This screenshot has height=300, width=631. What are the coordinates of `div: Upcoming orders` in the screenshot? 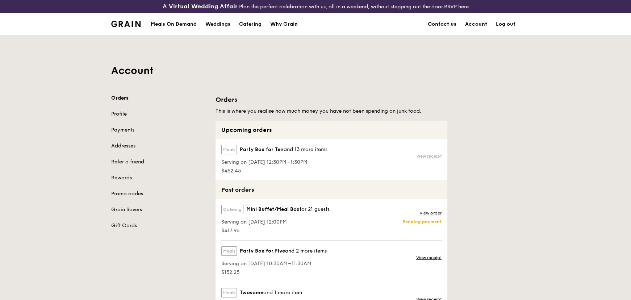 It's located at (331, 130).